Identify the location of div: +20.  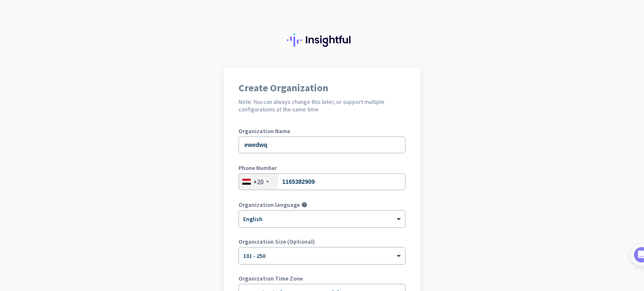
(258, 182).